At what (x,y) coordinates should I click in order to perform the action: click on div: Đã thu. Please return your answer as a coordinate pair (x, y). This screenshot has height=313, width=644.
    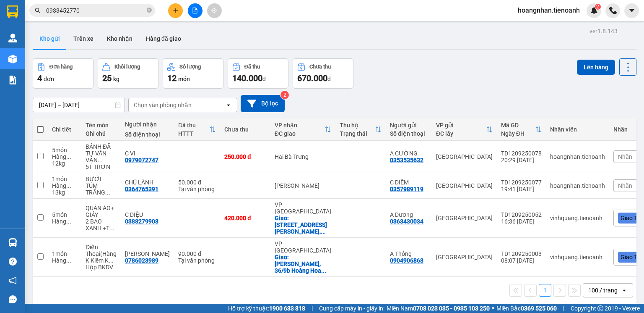
    Looking at the image, I should click on (194, 125).